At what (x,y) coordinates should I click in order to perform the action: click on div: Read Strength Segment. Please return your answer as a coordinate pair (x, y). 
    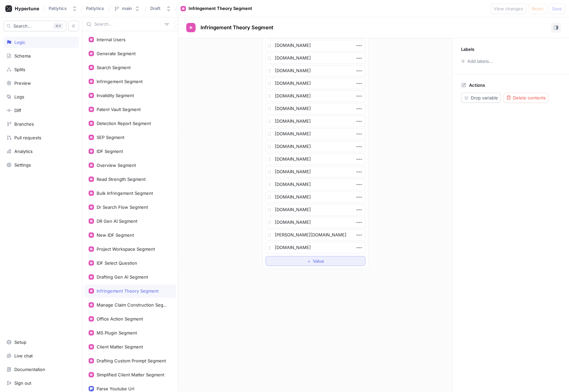
    Looking at the image, I should click on (121, 179).